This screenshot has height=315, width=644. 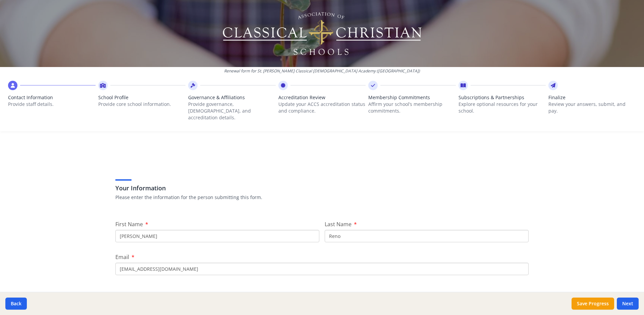 I want to click on span: Email, so click(x=122, y=257).